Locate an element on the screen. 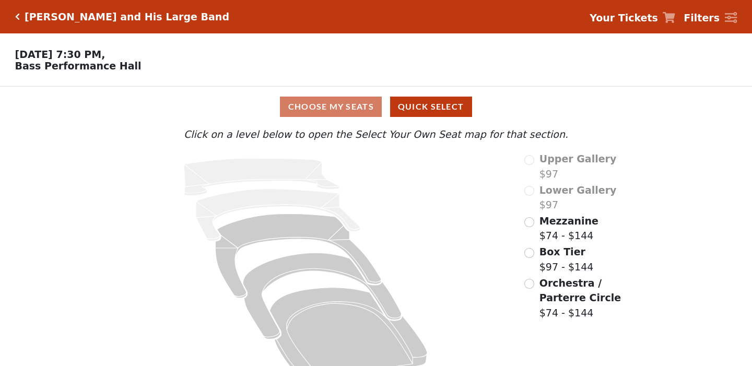  button: Quick Select is located at coordinates (431, 106).